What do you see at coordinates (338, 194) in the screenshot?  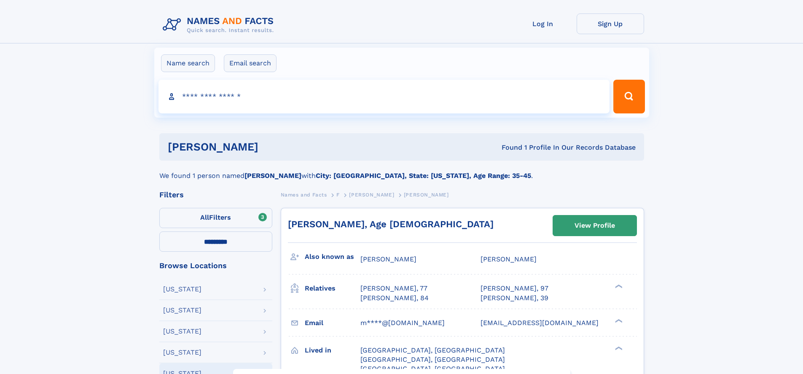 I see `a: F` at bounding box center [338, 194].